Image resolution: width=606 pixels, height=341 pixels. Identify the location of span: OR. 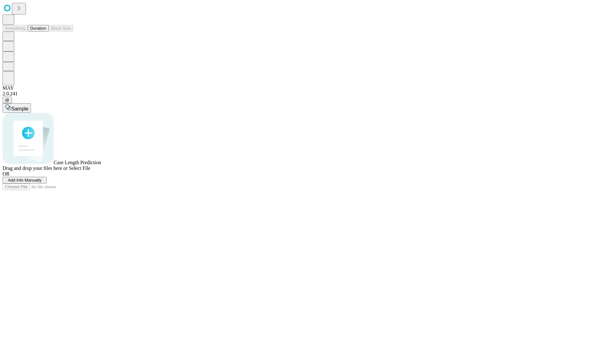
(6, 173).